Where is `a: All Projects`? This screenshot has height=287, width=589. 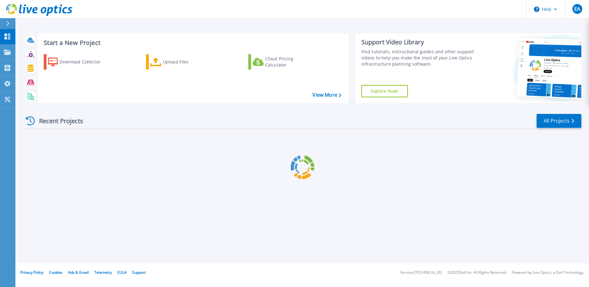 a: All Projects is located at coordinates (559, 121).